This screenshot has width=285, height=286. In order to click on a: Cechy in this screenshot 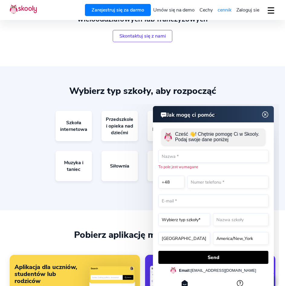, I will do `click(206, 10)`.